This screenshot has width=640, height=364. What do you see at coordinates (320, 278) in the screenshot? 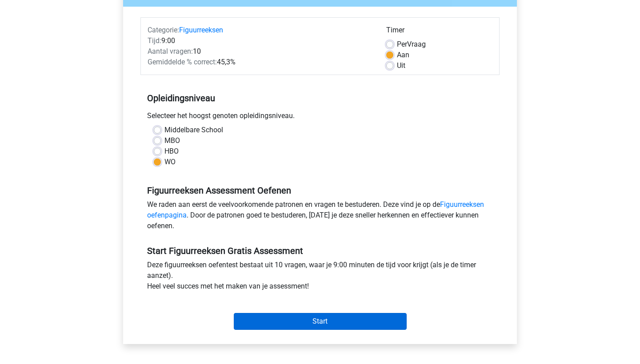
I see `div: Deze figuurreeksen oefentest bestaat uit 10 vragen, waar je 9:00 minuten de tijd voor krijgt (als...` at bounding box center [320, 278].